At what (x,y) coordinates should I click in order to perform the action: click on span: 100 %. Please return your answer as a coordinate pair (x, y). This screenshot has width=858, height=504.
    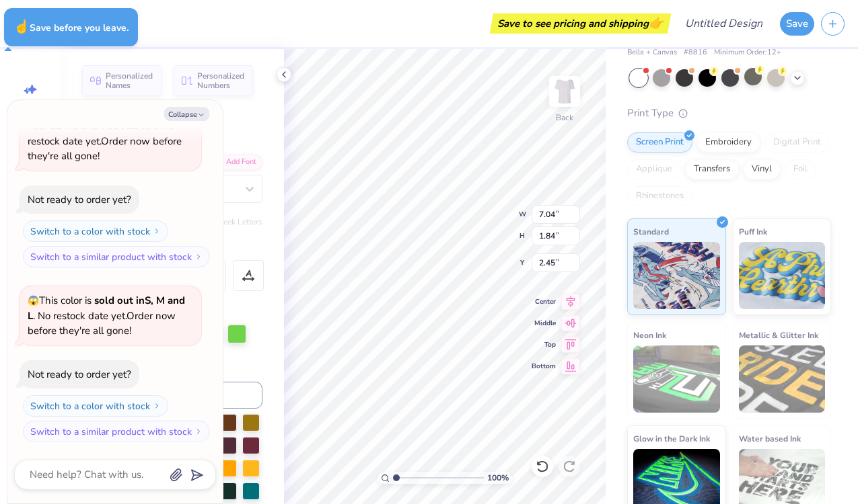
    Looking at the image, I should click on (498, 478).